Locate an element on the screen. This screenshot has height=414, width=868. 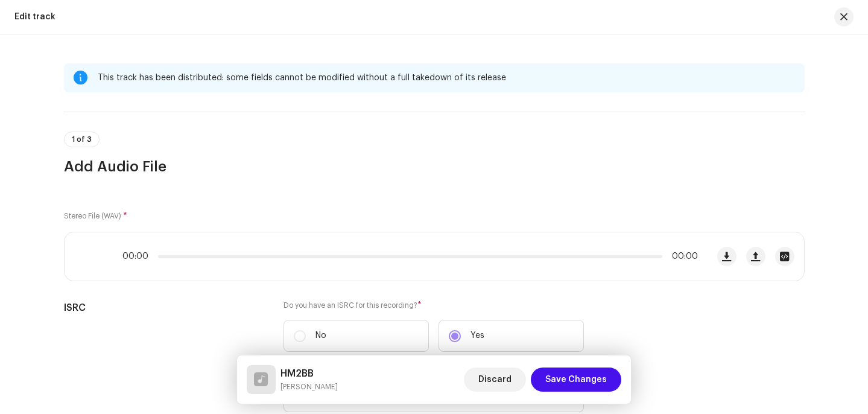
h5: ISRC is located at coordinates (164, 308).